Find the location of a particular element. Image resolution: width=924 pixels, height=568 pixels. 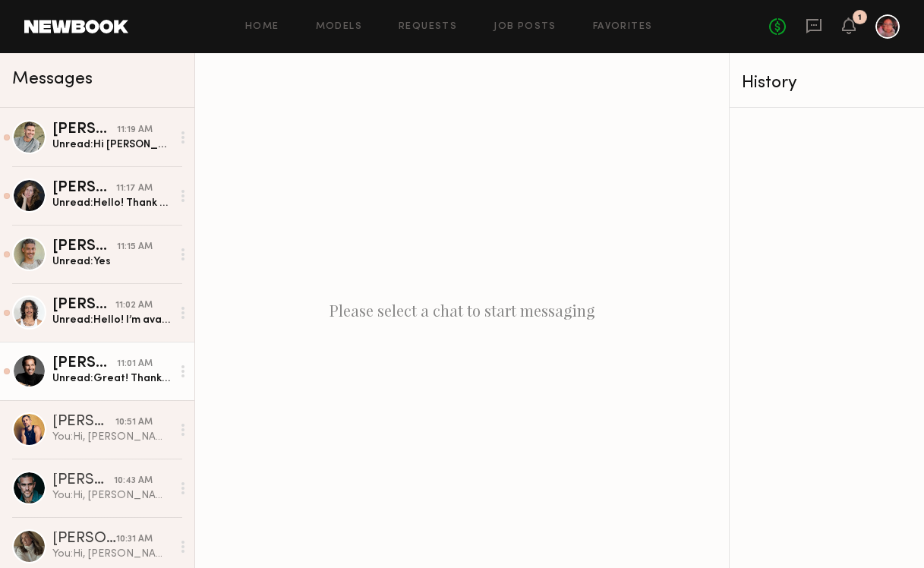

div: Please select a chat to start messaging is located at coordinates (462, 311).